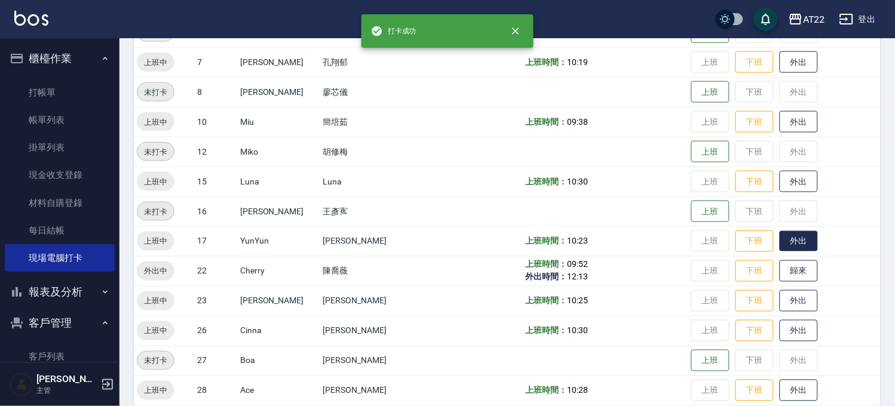 Image resolution: width=895 pixels, height=406 pixels. What do you see at coordinates (799, 271) in the screenshot?
I see `button: 歸來` at bounding box center [799, 271].